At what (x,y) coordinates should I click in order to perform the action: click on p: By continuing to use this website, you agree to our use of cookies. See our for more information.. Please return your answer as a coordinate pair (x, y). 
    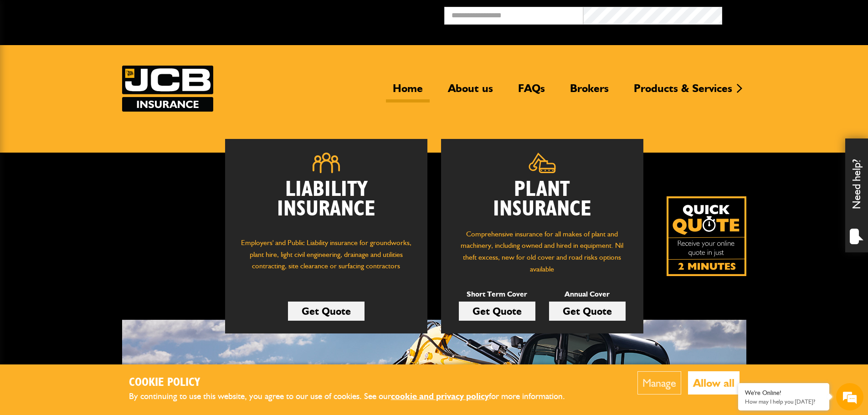
    Looking at the image, I should click on (354, 396).